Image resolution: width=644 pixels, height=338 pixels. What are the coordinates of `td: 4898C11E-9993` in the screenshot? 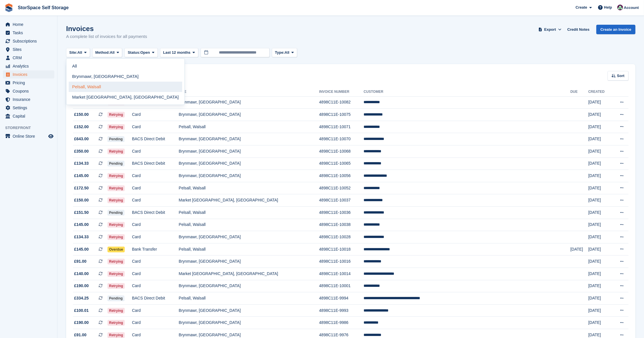 It's located at (341, 311).